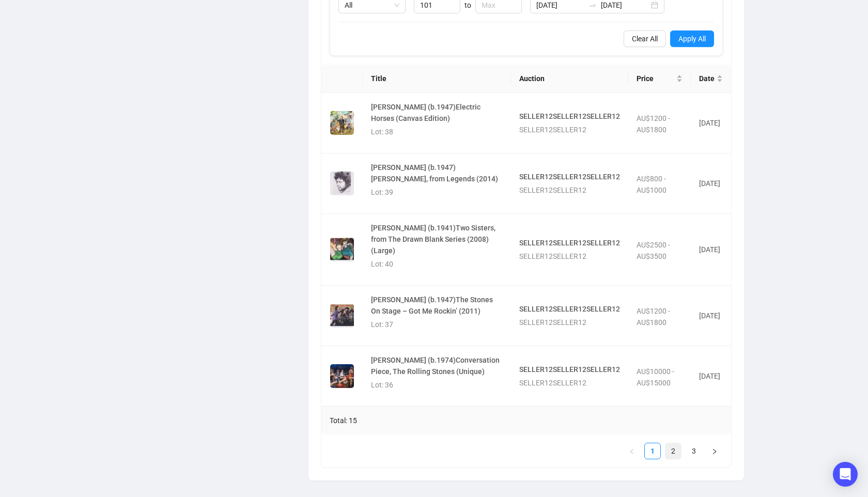 This screenshot has width=868, height=497. Describe the element at coordinates (652, 451) in the screenshot. I see `li: 1` at that location.